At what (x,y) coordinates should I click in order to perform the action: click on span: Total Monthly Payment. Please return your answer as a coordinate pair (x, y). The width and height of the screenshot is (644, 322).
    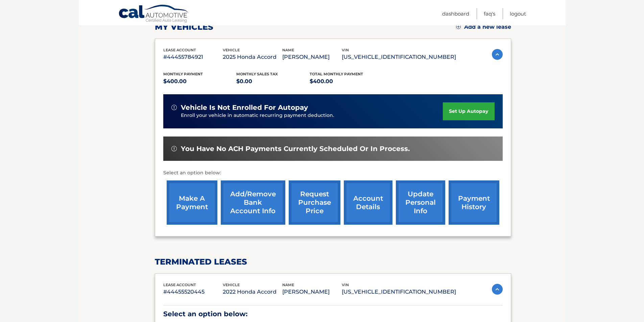
    Looking at the image, I should click on (336, 74).